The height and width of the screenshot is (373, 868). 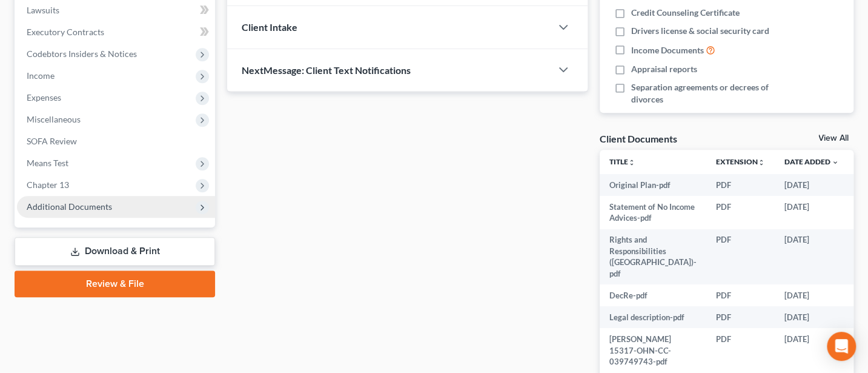 What do you see at coordinates (66, 32) in the screenshot?
I see `span: Executory Contracts` at bounding box center [66, 32].